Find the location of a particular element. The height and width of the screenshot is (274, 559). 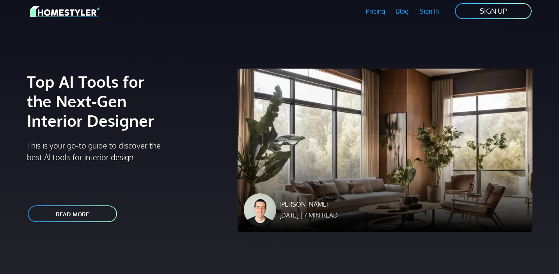

a: Pricing is located at coordinates (375, 11).